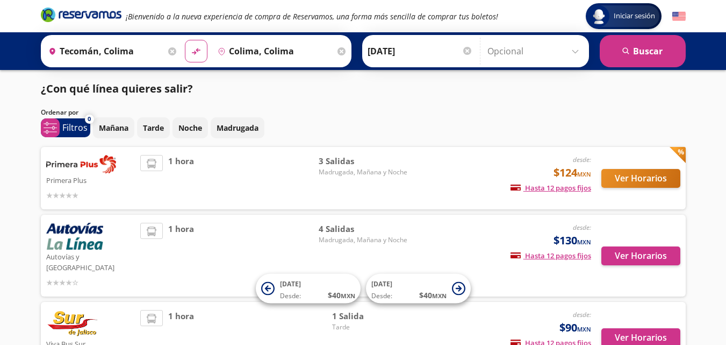  Describe the element at coordinates (572, 173) in the screenshot. I see `span: $124` at that location.